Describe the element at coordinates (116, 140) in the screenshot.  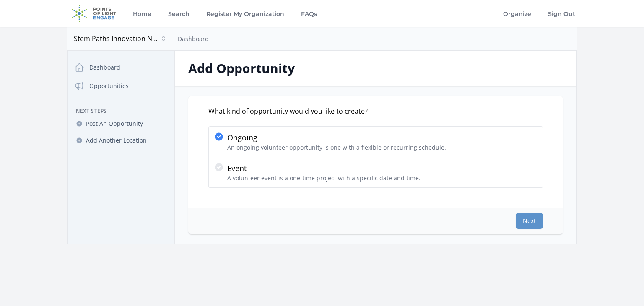
I see `span: Add Another Location` at that location.